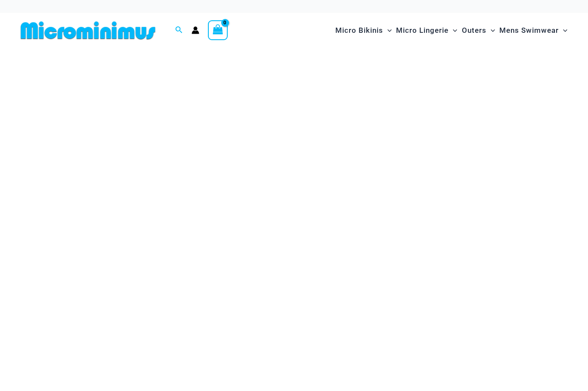 The image size is (588, 391). Describe the element at coordinates (196, 30) in the screenshot. I see `a: Account icon link` at that location.